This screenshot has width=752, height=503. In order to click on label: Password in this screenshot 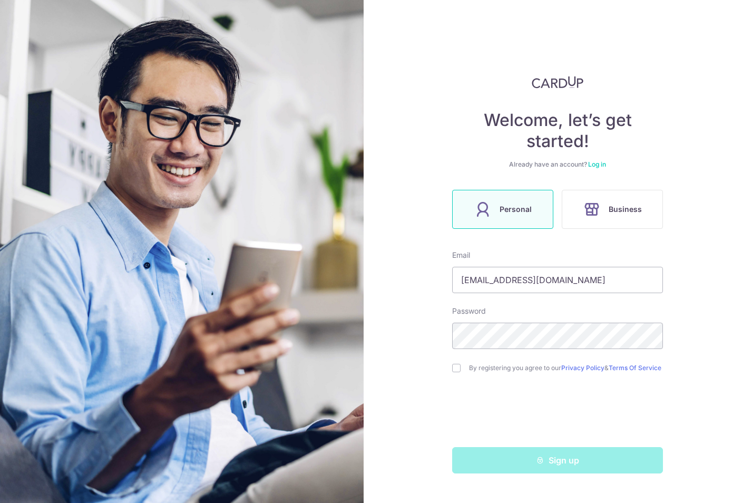, I will do `click(469, 311)`.